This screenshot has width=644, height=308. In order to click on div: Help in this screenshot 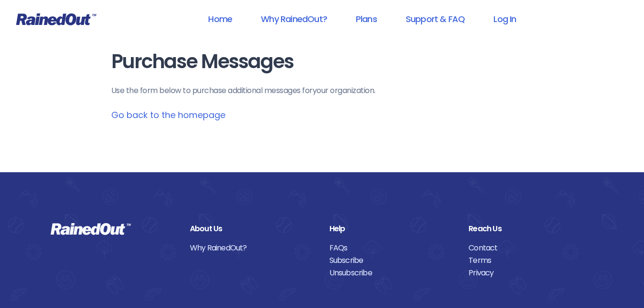, I will do `click(392, 229)`.